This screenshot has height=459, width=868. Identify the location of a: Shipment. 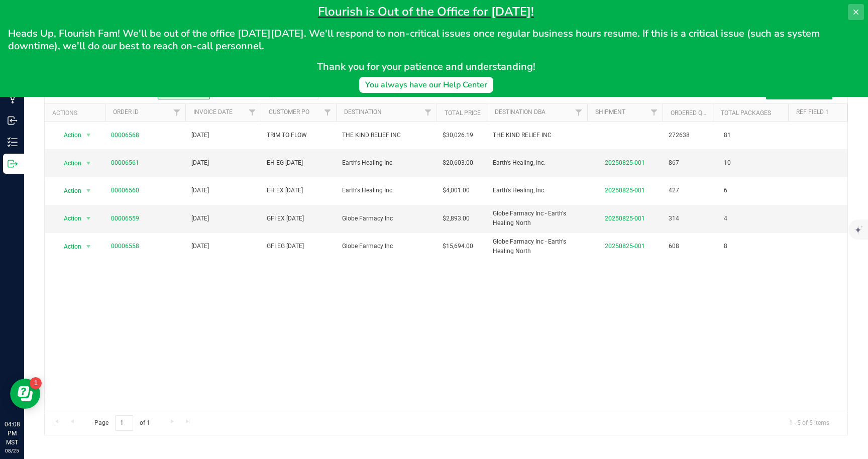
(610, 112).